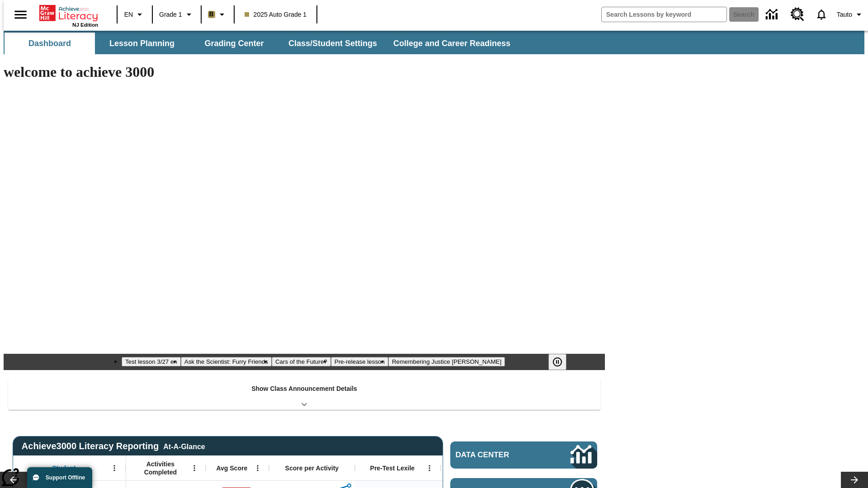 The width and height of the screenshot is (868, 488). Describe the element at coordinates (135, 14) in the screenshot. I see `button: Language: EN, Select a language` at that location.